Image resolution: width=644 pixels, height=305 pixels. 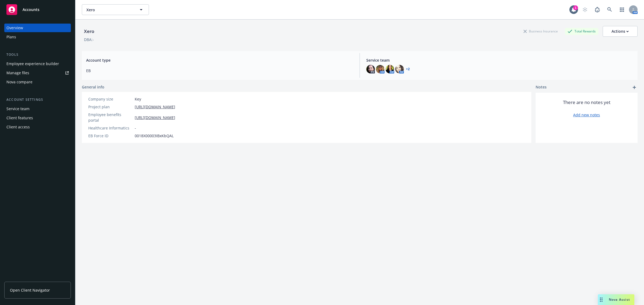 What do you see at coordinates (18, 127) in the screenshot?
I see `div: Client access` at bounding box center [18, 127].